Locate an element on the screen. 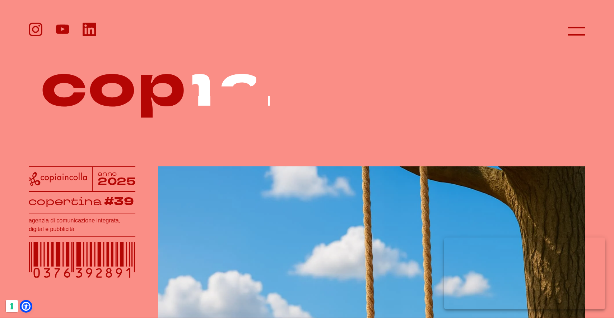 The height and width of the screenshot is (318, 614). tspan: copertina is located at coordinates (65, 201).